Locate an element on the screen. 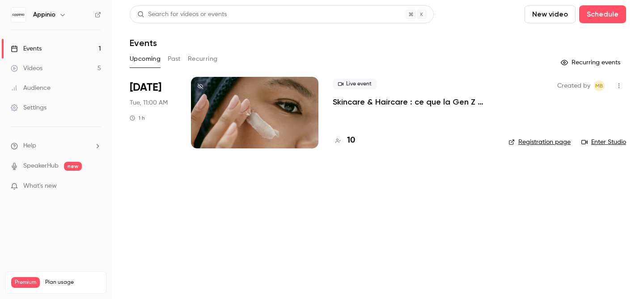 The width and height of the screenshot is (644, 299). button: Past is located at coordinates (174, 59).